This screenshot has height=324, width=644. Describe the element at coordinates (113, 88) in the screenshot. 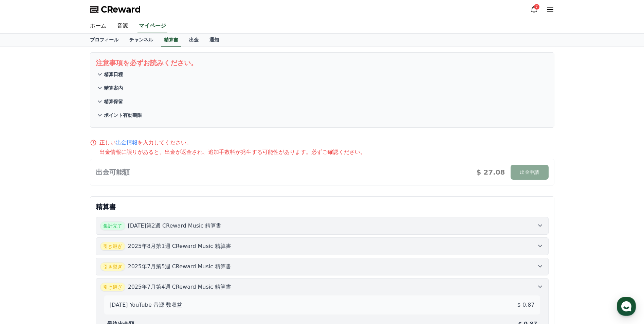

I see `p: 精算案内` at that location.